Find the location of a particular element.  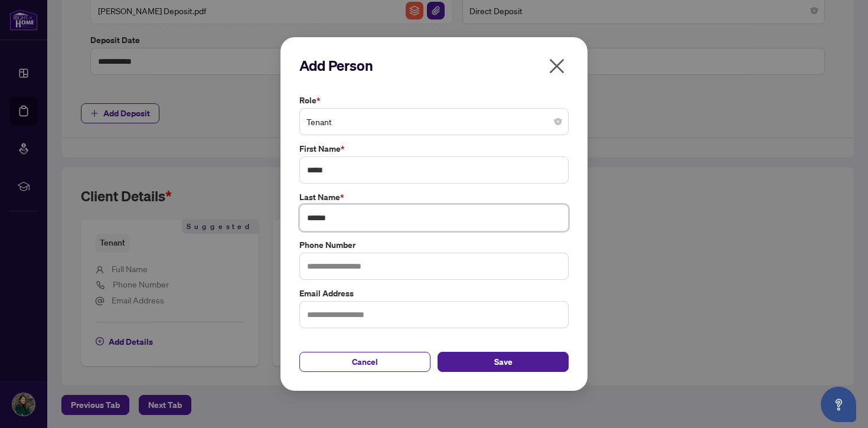

label: First Name is located at coordinates (434, 149).